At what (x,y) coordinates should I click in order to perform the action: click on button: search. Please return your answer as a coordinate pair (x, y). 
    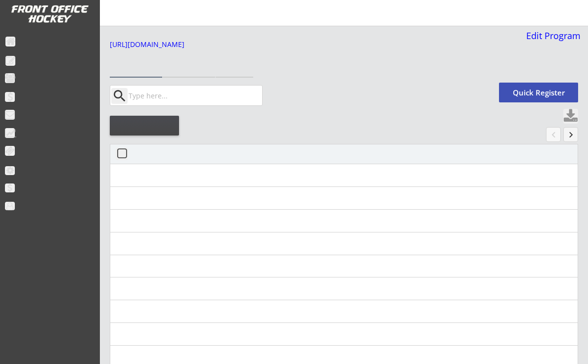
    Looking at the image, I should click on (119, 96).